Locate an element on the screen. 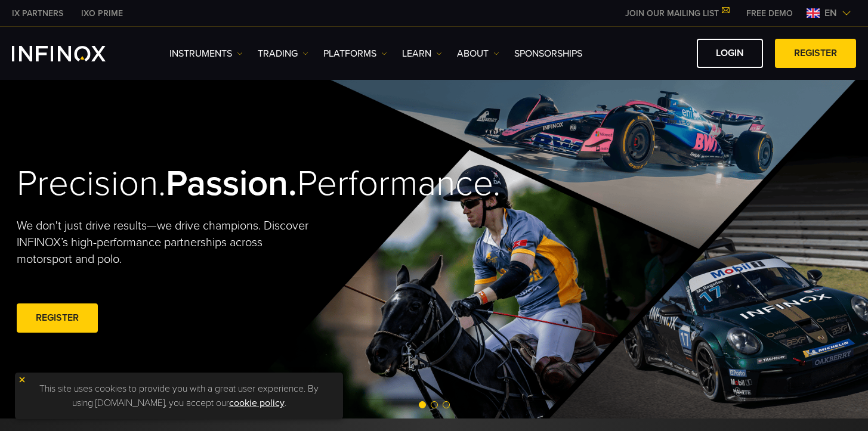  a: JOIN OUR MAILING LIST is located at coordinates (676, 13).